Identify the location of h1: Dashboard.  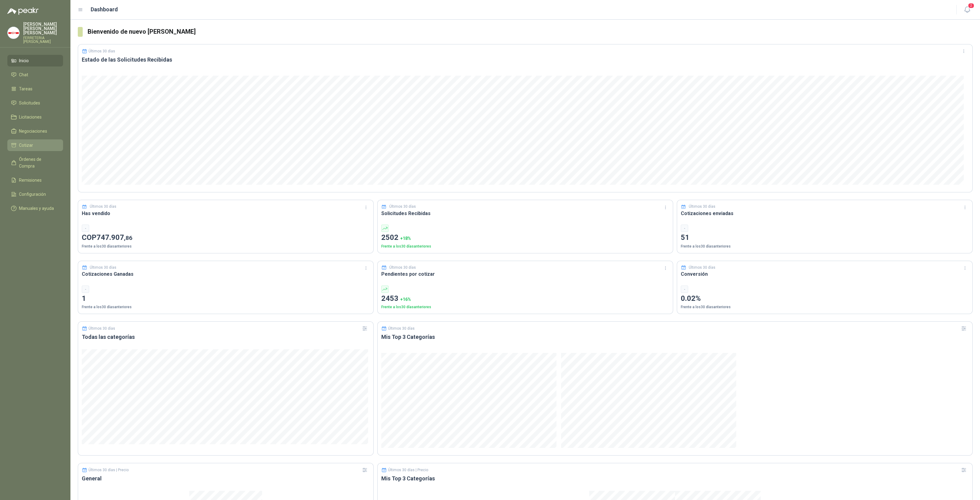
(104, 10).